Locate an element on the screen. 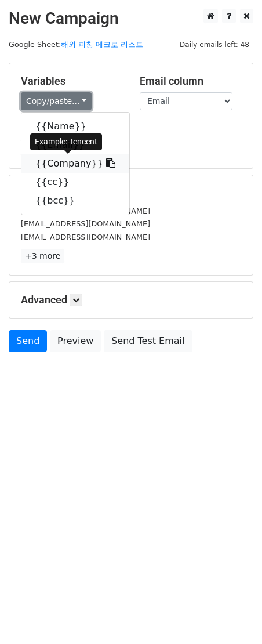 The width and height of the screenshot is (262, 644). h5: Variables is located at coordinates (72, 82).